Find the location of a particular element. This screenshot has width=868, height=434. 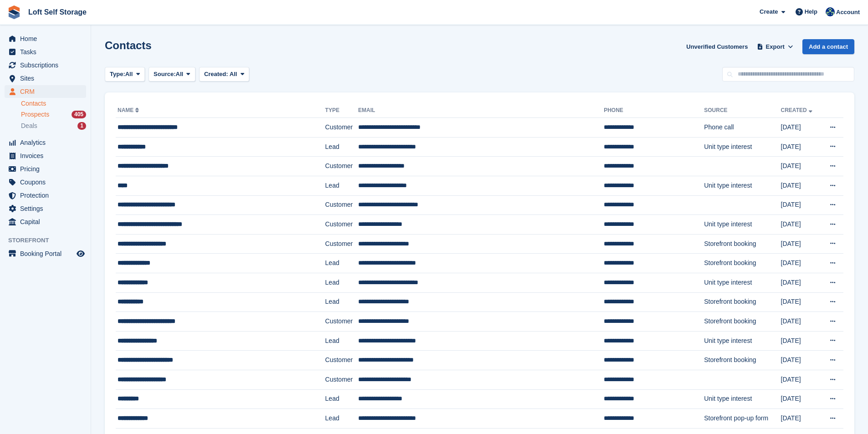

button: Type: All is located at coordinates (125, 74).